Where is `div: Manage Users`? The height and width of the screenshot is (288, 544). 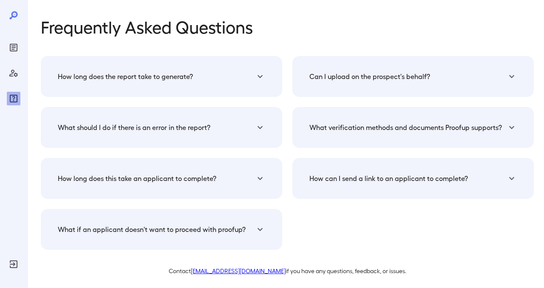
div: Manage Users is located at coordinates (14, 73).